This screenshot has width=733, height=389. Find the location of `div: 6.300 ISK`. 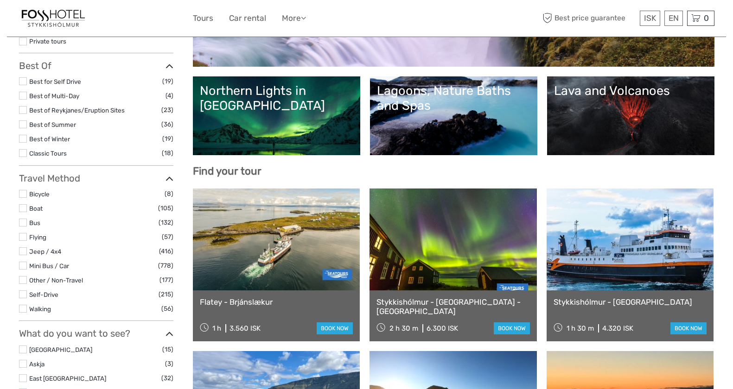

div: 6.300 ISK is located at coordinates (442, 329).